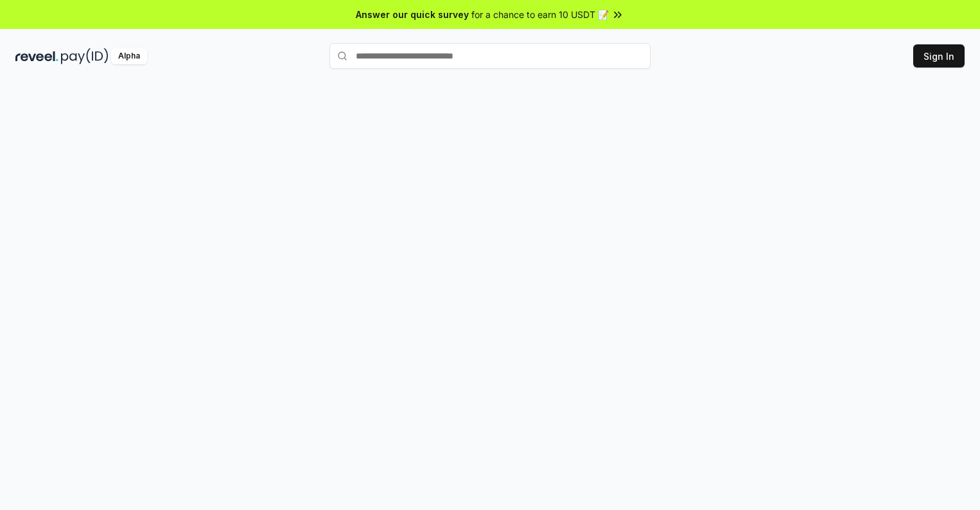 The width and height of the screenshot is (980, 510). What do you see at coordinates (939, 56) in the screenshot?
I see `button: Sign In` at bounding box center [939, 56].